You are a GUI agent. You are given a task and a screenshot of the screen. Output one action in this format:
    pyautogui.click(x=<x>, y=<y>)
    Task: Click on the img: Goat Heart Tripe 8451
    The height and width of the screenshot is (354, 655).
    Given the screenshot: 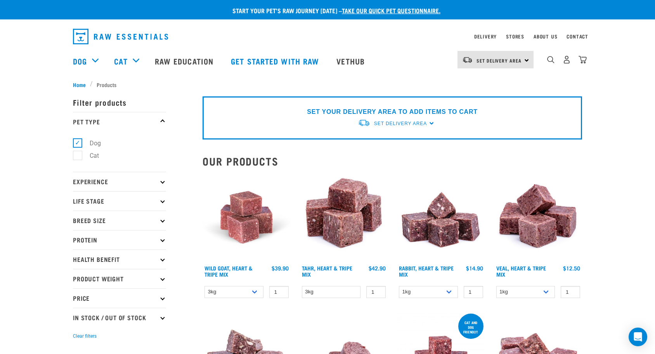 What is the action you would take?
    pyautogui.click(x=246, y=217)
    